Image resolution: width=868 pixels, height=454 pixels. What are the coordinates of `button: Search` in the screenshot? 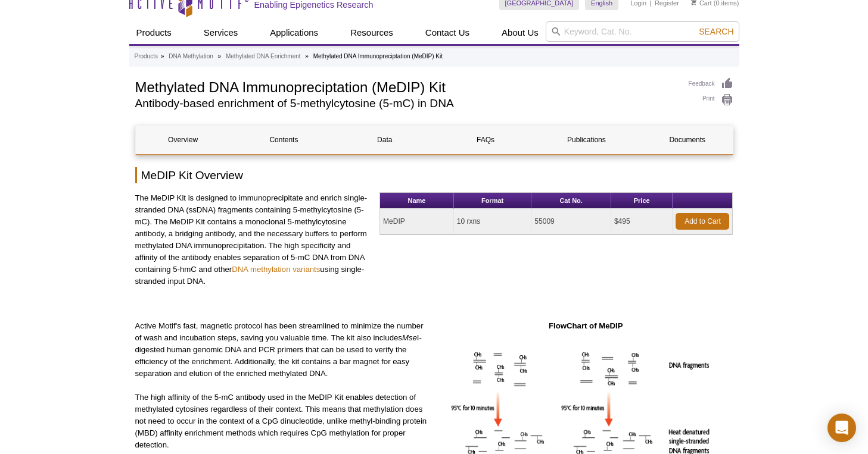 It's located at (716, 32).